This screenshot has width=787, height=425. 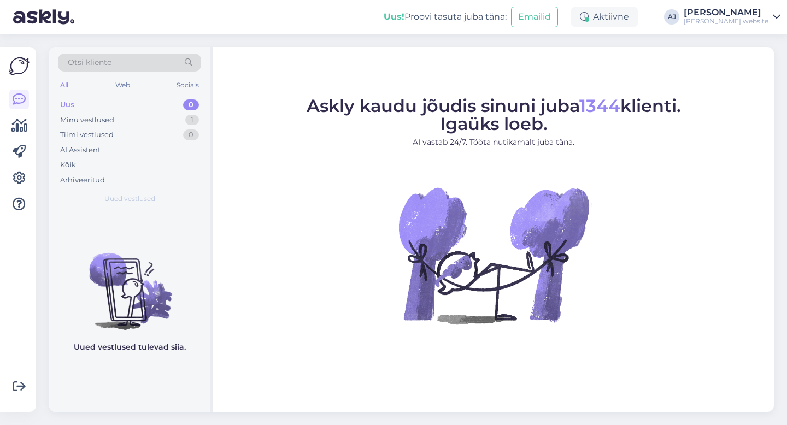 I want to click on span: Askly kaudu jõudis sinuni juba klienti. Igaüks loeb., so click(x=493, y=115).